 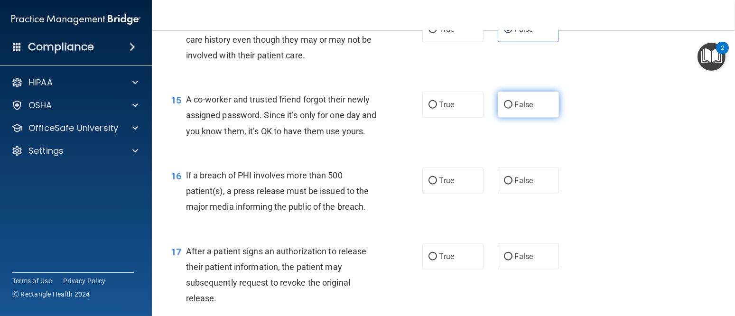 I want to click on span: After a patient signs an authorization to release their patient information, the patient may subs..., so click(x=276, y=275).